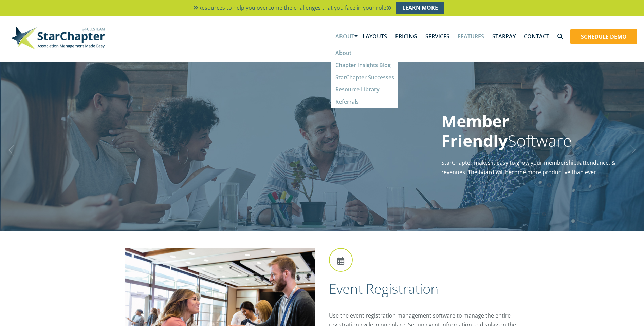 This screenshot has width=644, height=326. I want to click on a: Layouts, so click(375, 36).